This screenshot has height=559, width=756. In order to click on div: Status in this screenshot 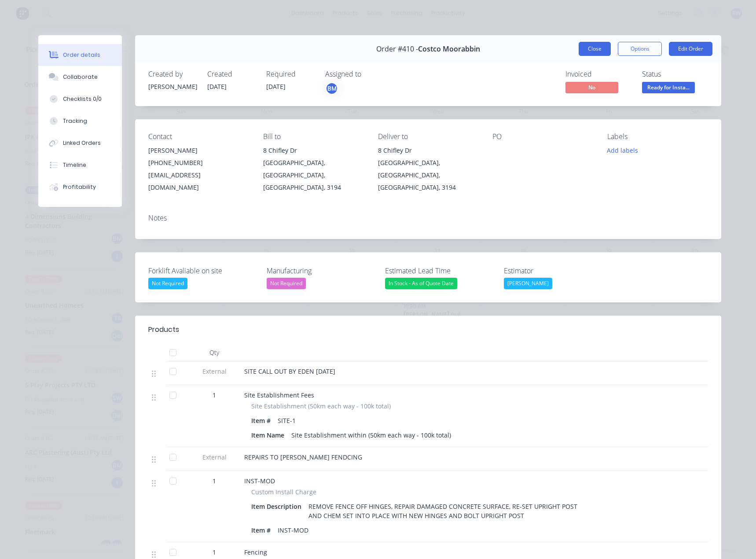, I will do `click(675, 74)`.